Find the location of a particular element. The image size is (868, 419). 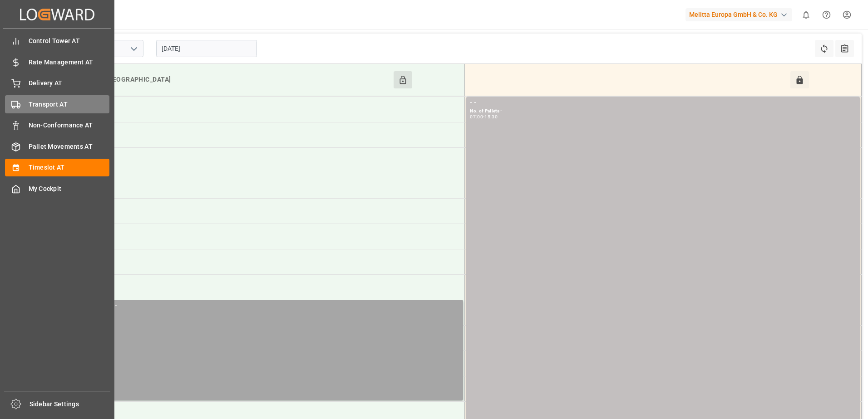

a: Pallet Movements AT is located at coordinates (57, 146).